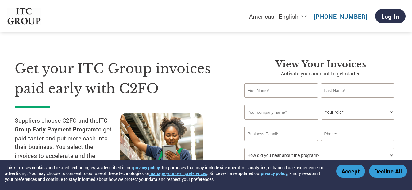 This screenshot has height=190, width=412. I want to click on input: Phone*, so click(358, 134).